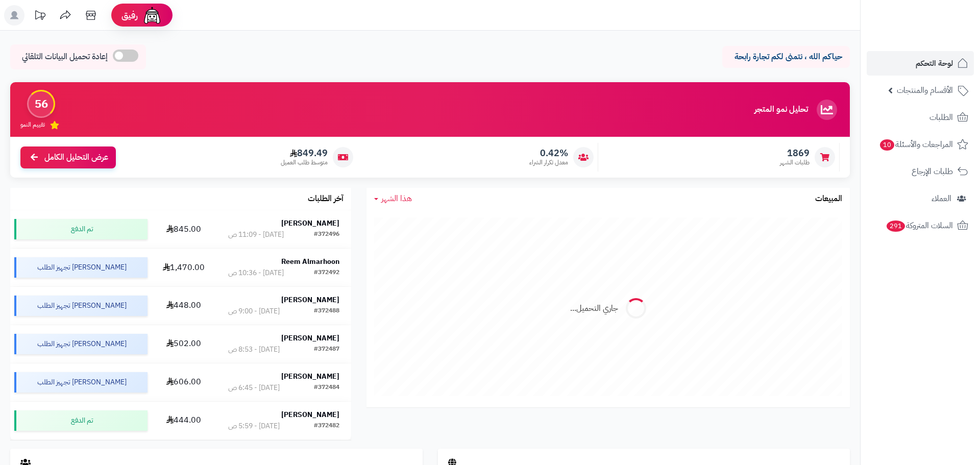 This screenshot has width=980, height=465. Describe the element at coordinates (184, 344) in the screenshot. I see `td: 502.00` at that location.